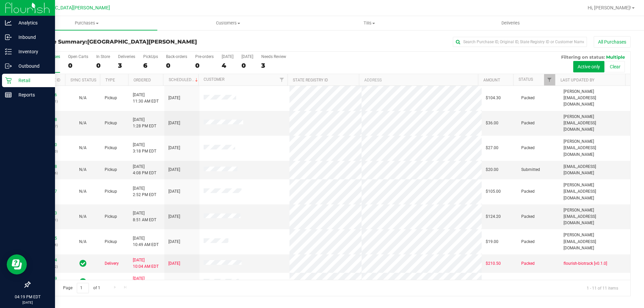 This screenshot has width=644, height=308. Describe the element at coordinates (493, 264) in the screenshot. I see `span: $210.50` at that location.